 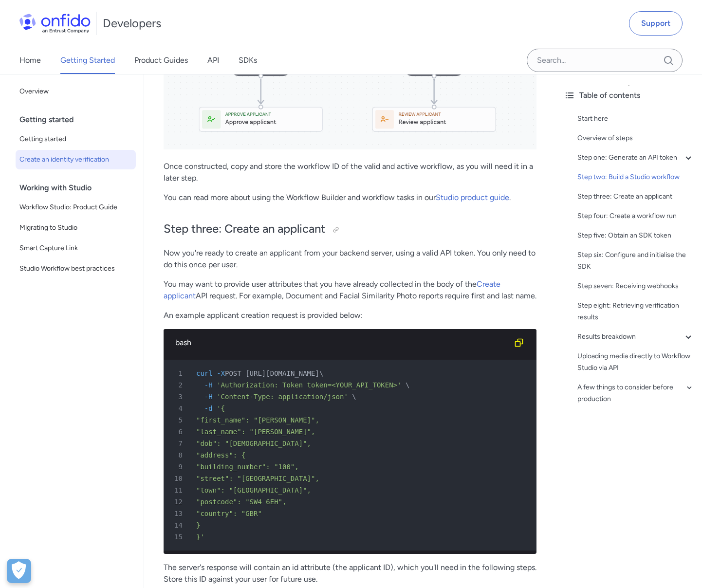 I want to click on div: Uploading media directly to Workflow Studio via API, so click(x=636, y=362).